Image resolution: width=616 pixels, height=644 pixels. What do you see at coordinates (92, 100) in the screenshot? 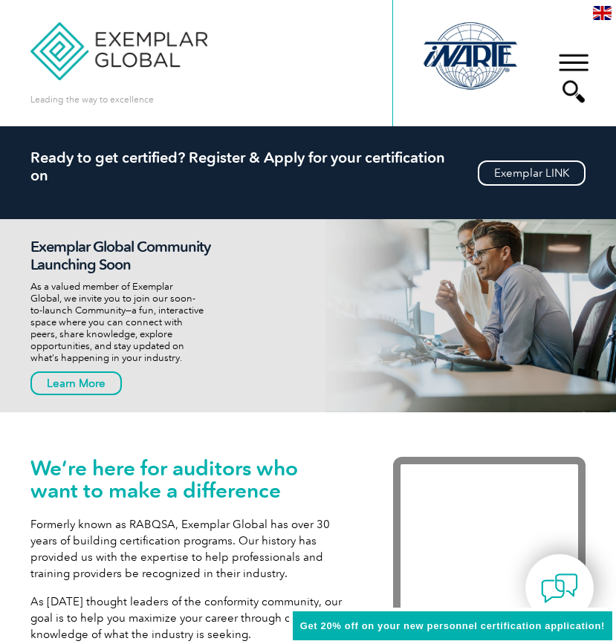
I see `p: Leading the way to excellence` at bounding box center [92, 100].